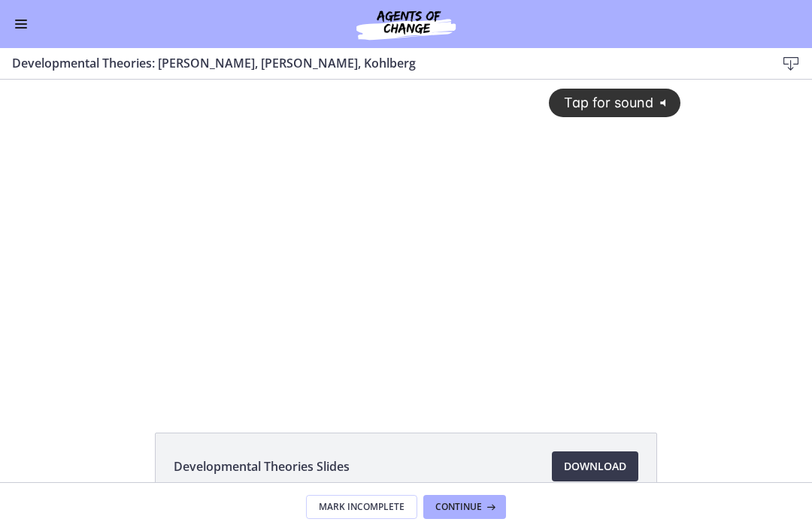 This screenshot has width=812, height=531. I want to click on span: Mark Incomplete, so click(361, 507).